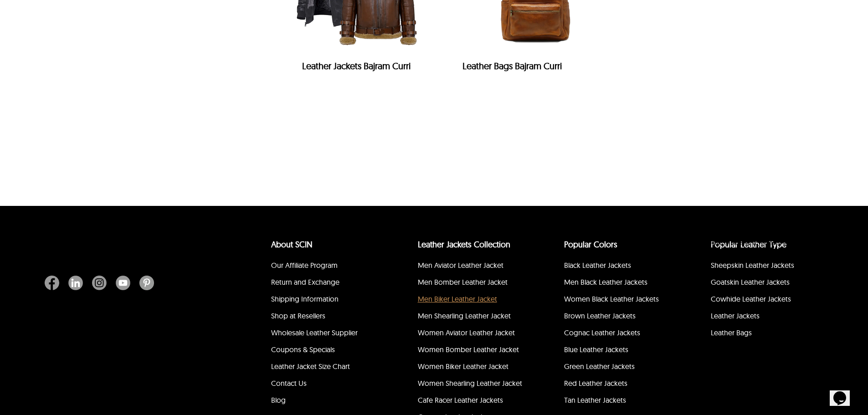 This screenshot has height=415, width=868. I want to click on li: Return and Exchange, so click(325, 283).